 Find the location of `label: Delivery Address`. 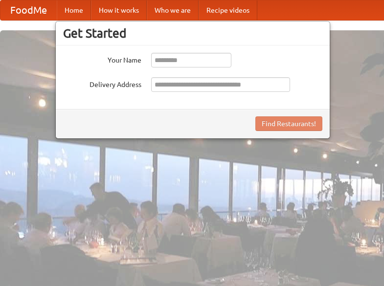

label: Delivery Address is located at coordinates (102, 83).